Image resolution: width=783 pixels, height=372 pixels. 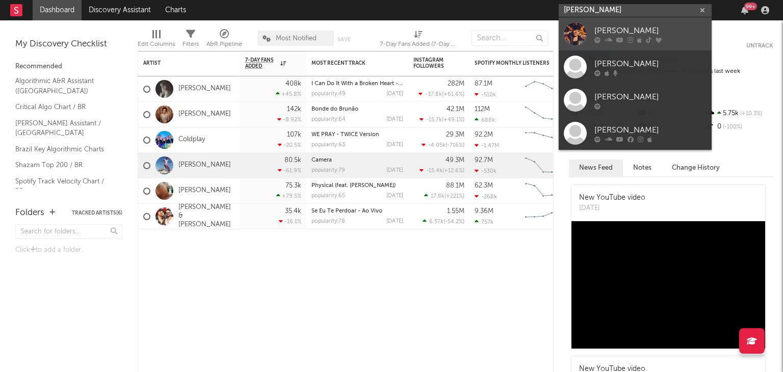 I want to click on div: Bonde do Brunão, so click(x=357, y=109).